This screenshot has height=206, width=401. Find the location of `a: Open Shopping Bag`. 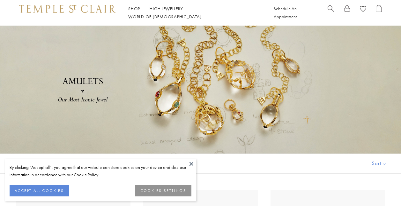

a: Open Shopping Bag is located at coordinates (379, 13).